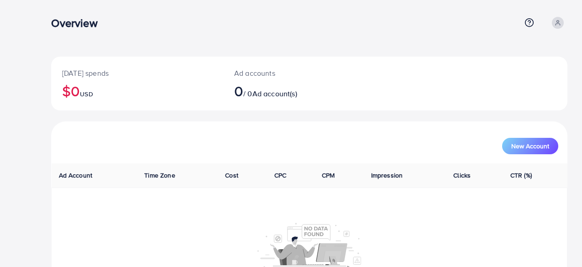 The image size is (582, 267). I want to click on h2: / 0, so click(288, 91).